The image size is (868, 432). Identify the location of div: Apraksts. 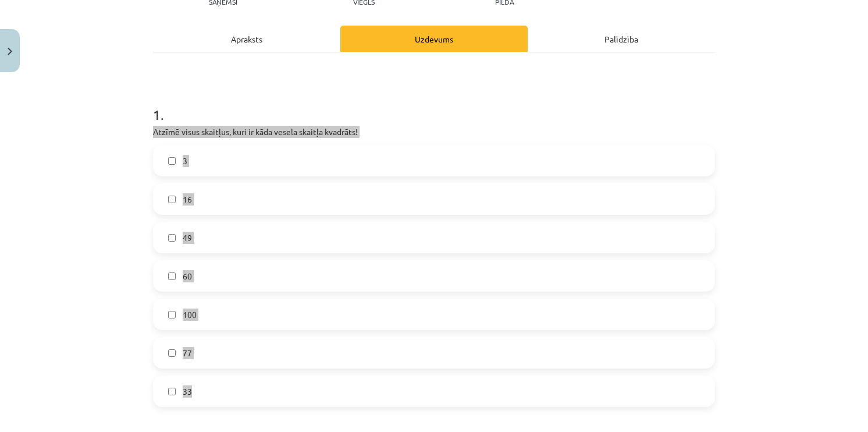
(247, 38).